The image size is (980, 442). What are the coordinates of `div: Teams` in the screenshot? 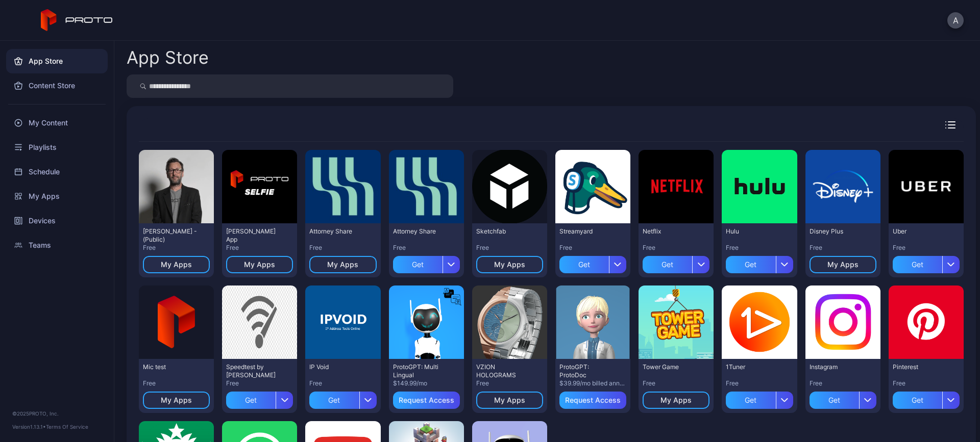 It's located at (57, 246).